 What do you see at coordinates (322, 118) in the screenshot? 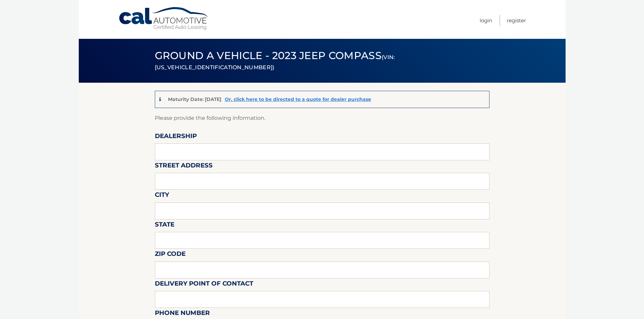
I see `p: Please provide the following information.` at bounding box center [322, 118].